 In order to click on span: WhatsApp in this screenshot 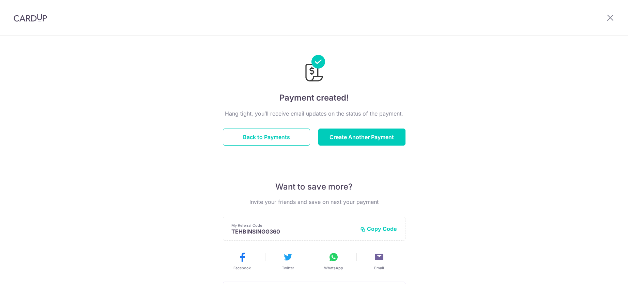, I will do `click(334, 268)`.